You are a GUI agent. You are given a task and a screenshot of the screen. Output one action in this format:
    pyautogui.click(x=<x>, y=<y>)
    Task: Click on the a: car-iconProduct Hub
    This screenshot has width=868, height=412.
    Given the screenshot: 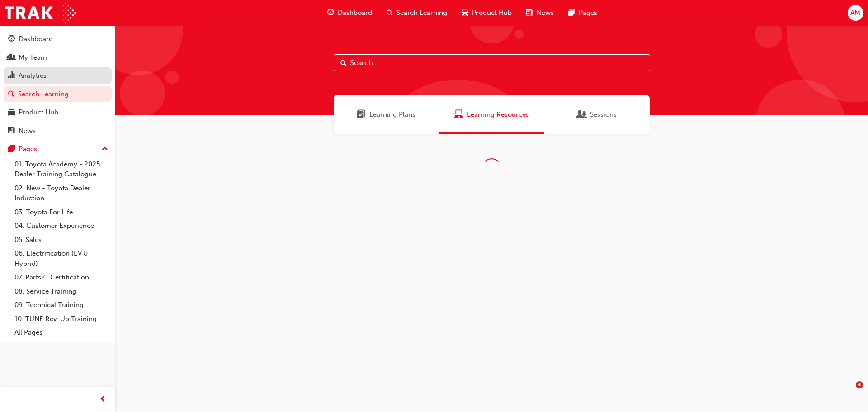 What is the action you would take?
    pyautogui.click(x=487, y=13)
    